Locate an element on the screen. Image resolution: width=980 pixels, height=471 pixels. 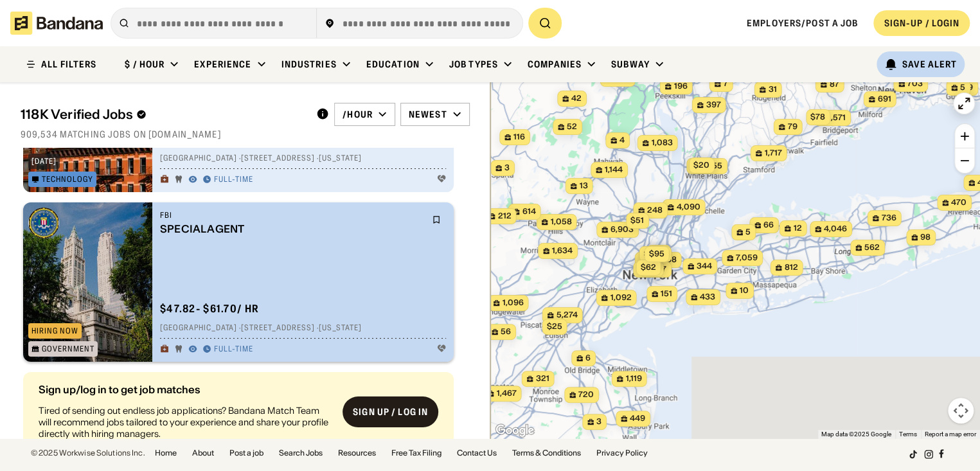
a: Terms & Conditions is located at coordinates (546, 453).